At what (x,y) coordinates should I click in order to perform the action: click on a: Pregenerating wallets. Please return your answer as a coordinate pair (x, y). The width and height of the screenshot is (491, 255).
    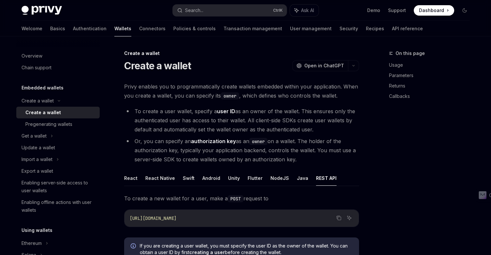
    Looking at the image, I should click on (58, 124).